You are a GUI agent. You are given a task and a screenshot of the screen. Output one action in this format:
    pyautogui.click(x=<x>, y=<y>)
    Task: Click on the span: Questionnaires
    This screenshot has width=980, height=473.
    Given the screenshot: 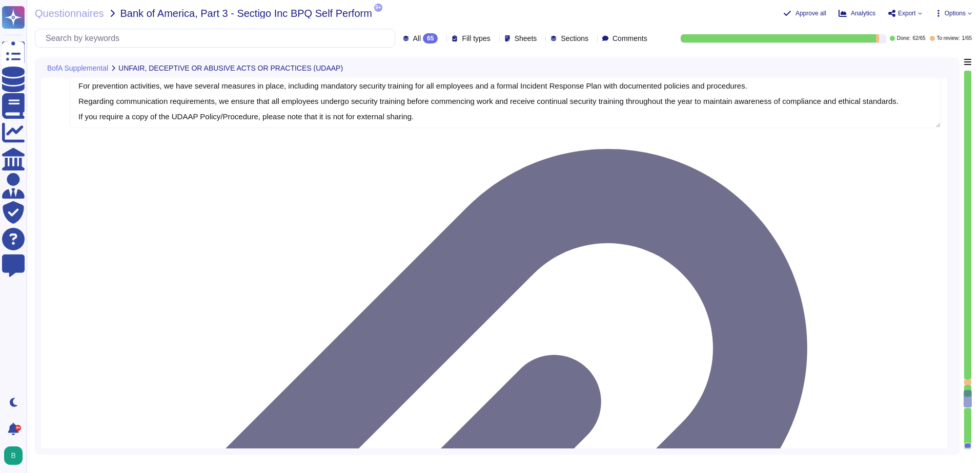 What is the action you would take?
    pyautogui.click(x=69, y=13)
    